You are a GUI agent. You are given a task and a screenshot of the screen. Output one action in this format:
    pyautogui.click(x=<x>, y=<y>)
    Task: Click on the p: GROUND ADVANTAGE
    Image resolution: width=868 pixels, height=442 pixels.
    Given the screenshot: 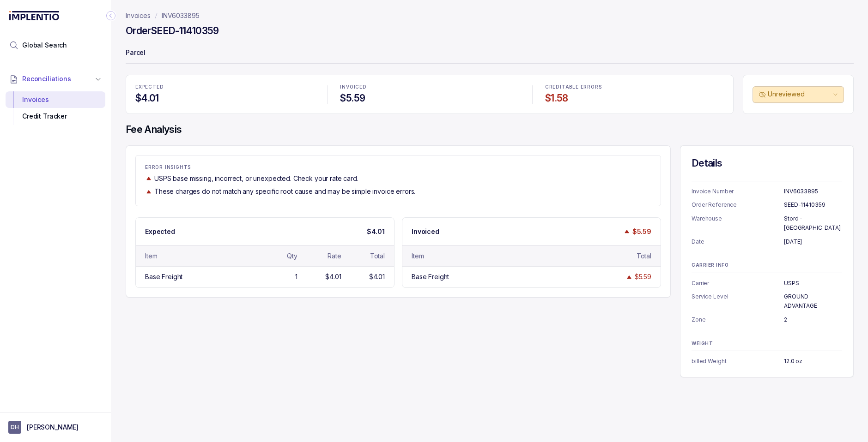 What is the action you would take?
    pyautogui.click(x=813, y=301)
    